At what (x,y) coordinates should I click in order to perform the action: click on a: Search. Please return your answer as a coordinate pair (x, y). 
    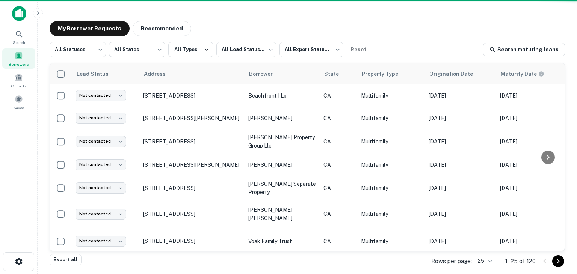
    Looking at the image, I should click on (19, 37).